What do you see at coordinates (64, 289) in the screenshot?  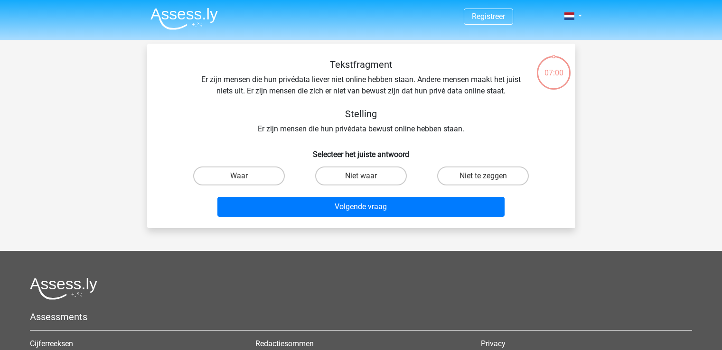 I see `img: Assessly logo` at bounding box center [64, 289].